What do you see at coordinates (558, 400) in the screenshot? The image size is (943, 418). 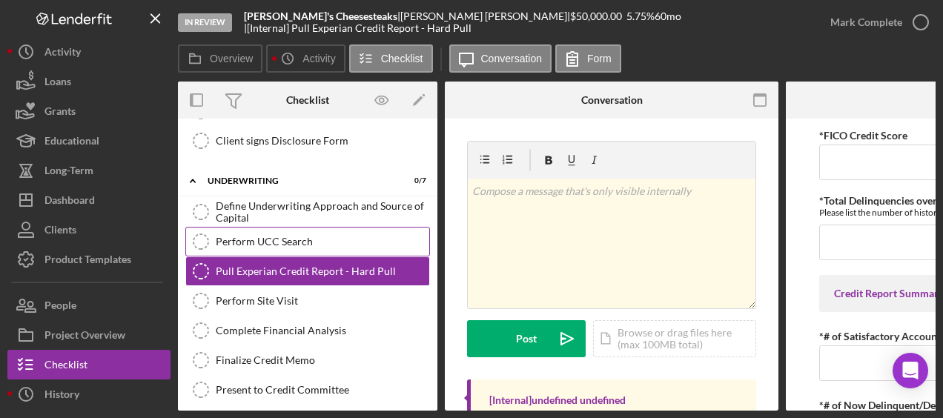 I see `div: [Internal] undefined undefined` at bounding box center [558, 400].